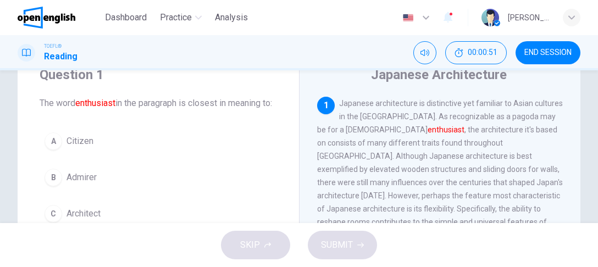  I want to click on button: Dashboard, so click(126, 18).